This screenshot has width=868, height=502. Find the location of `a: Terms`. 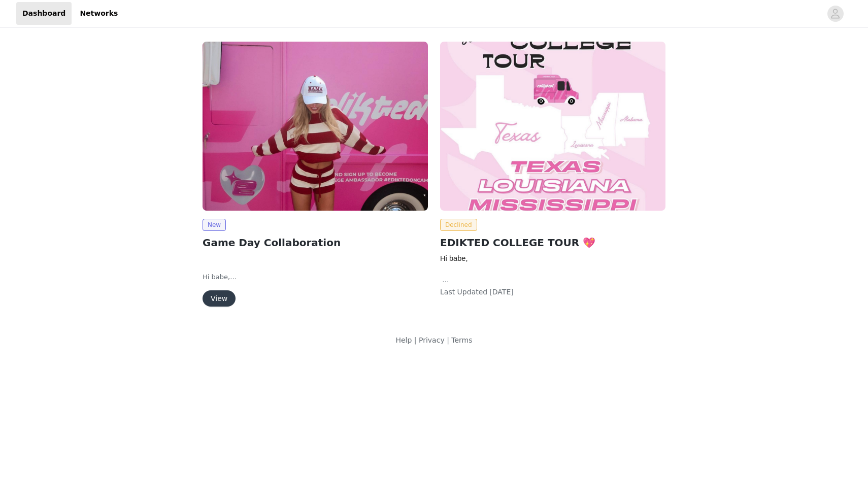

a: Terms is located at coordinates (462, 340).